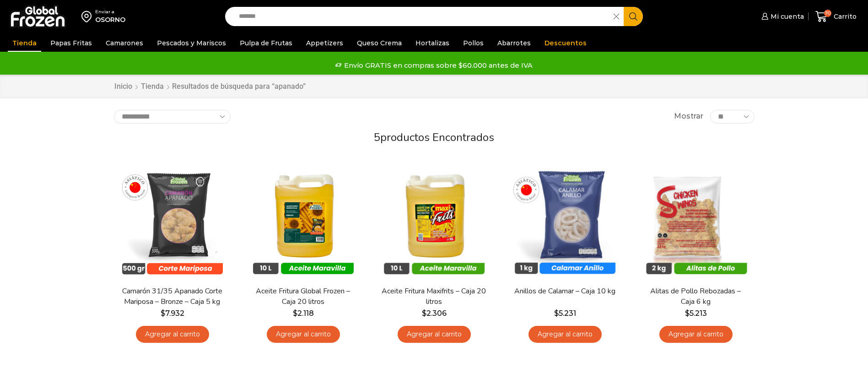 The height and width of the screenshot is (384, 868). I want to click on a: Appetizers, so click(325, 43).